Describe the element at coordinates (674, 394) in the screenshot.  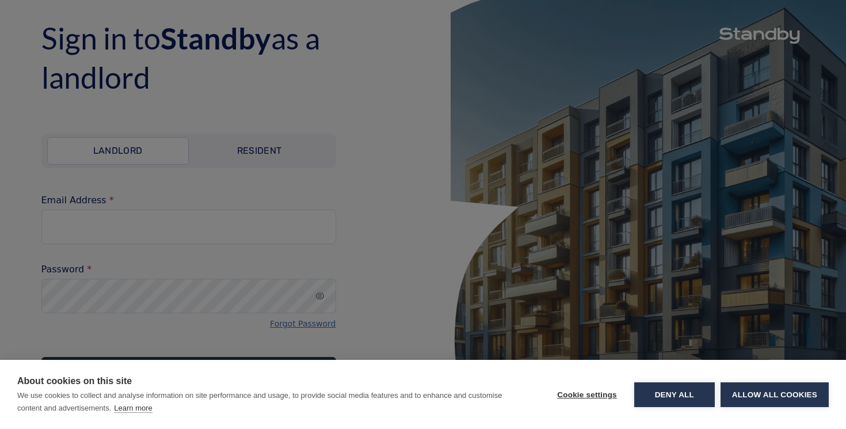
I see `button: Deny all` at that location.